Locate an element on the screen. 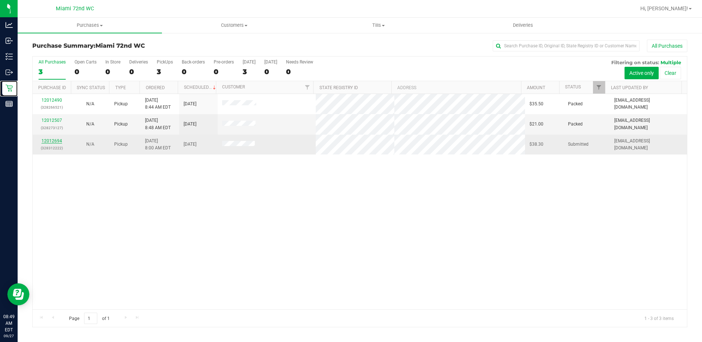  p: (328266521) is located at coordinates (52, 107).